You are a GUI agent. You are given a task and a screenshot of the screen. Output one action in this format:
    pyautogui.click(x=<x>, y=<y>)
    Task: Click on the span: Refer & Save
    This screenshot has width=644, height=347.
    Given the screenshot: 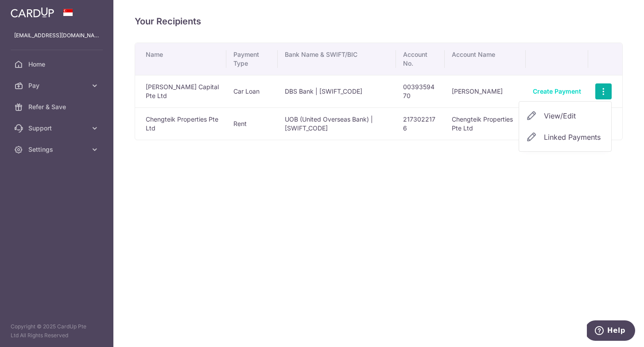 What is the action you would take?
    pyautogui.click(x=57, y=107)
    